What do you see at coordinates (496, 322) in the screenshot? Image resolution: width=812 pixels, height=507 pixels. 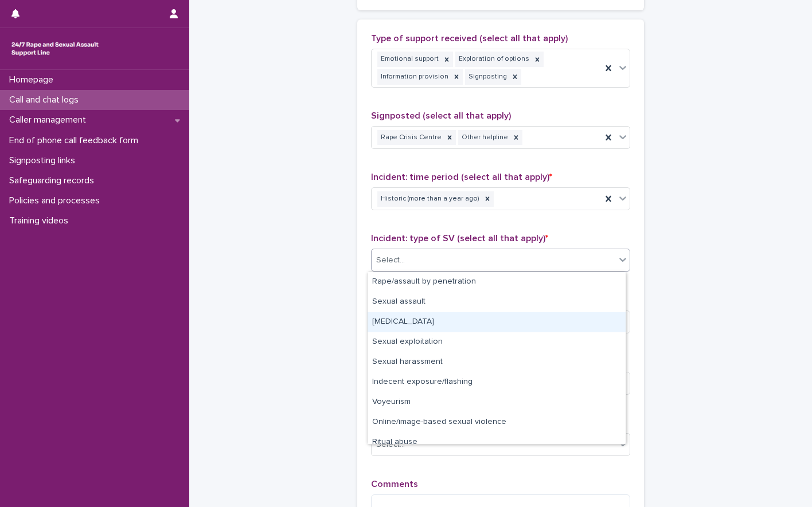 I see `div: Child sexual abuse` at bounding box center [496, 322].